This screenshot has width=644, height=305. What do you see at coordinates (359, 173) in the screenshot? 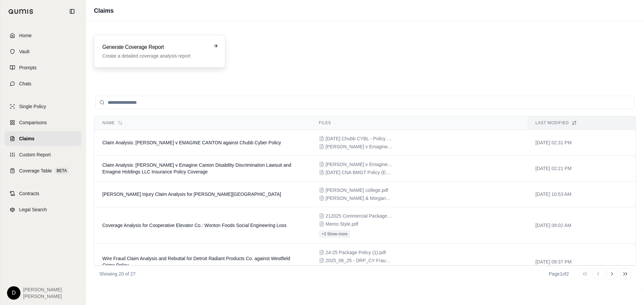
I see `span: 2024.11.01 CNA BMGT Policy (Emagine).pdf` at bounding box center [359, 173].